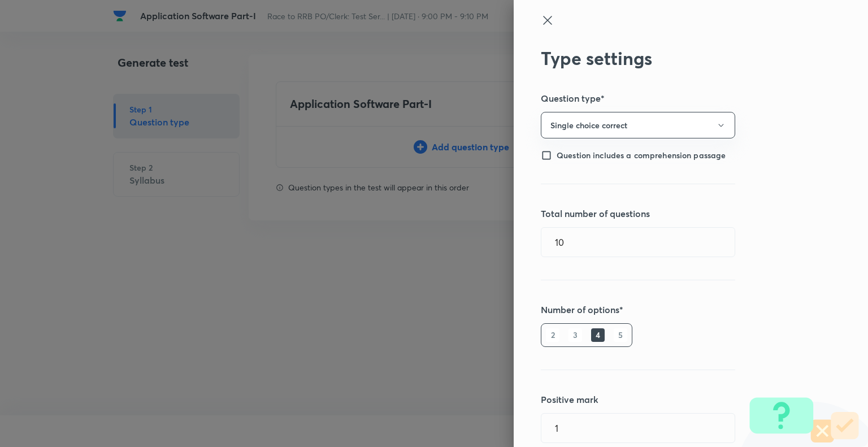 The image size is (868, 447). I want to click on h5: Number of options*, so click(672, 309).